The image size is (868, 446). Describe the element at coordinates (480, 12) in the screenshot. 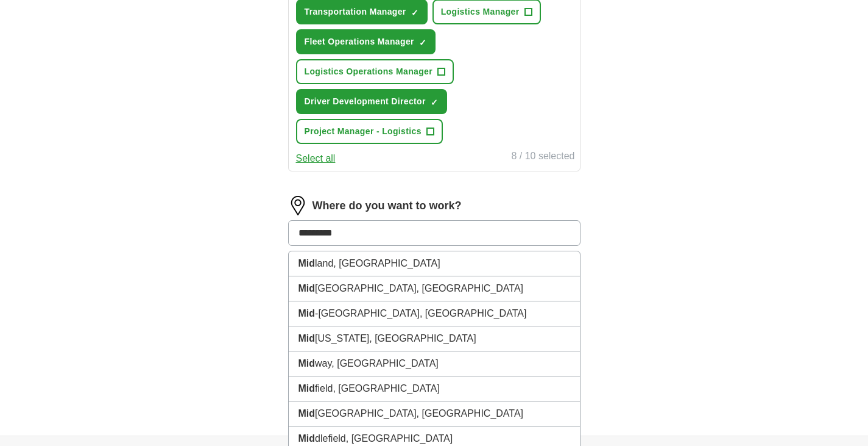

I see `span: Logistics Manager` at that location.